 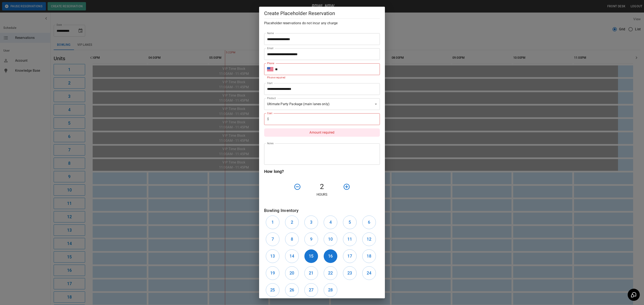 What do you see at coordinates (311, 256) in the screenshot?
I see `h6: 15` at bounding box center [311, 256].